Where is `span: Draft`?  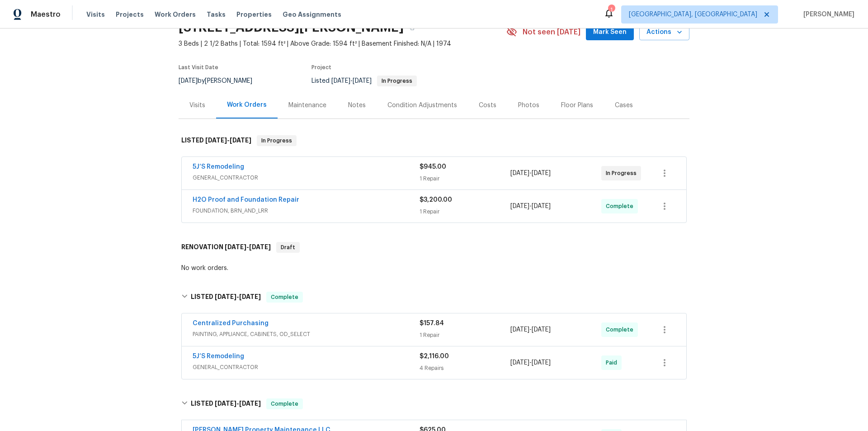
span: Draft is located at coordinates (288, 247).